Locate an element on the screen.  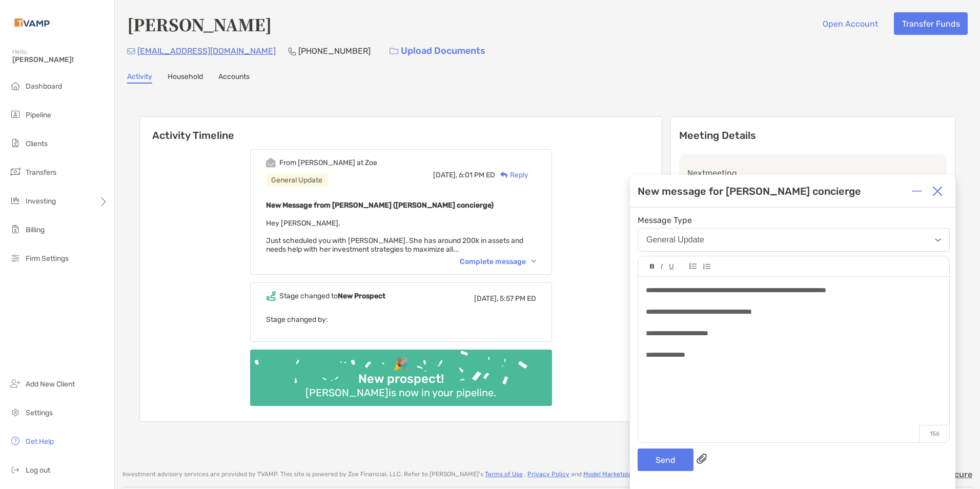
span: Pipeline is located at coordinates (39, 115).